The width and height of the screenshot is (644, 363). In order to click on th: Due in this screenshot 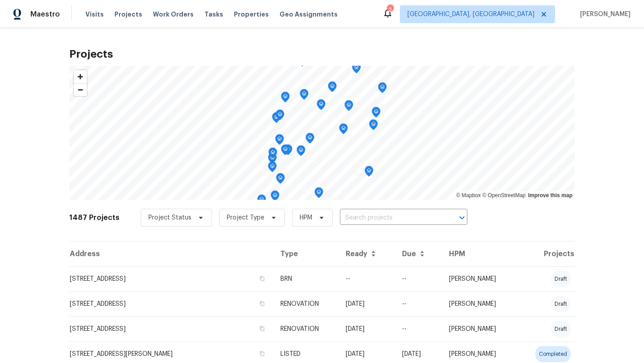, I will do `click(418, 254)`.